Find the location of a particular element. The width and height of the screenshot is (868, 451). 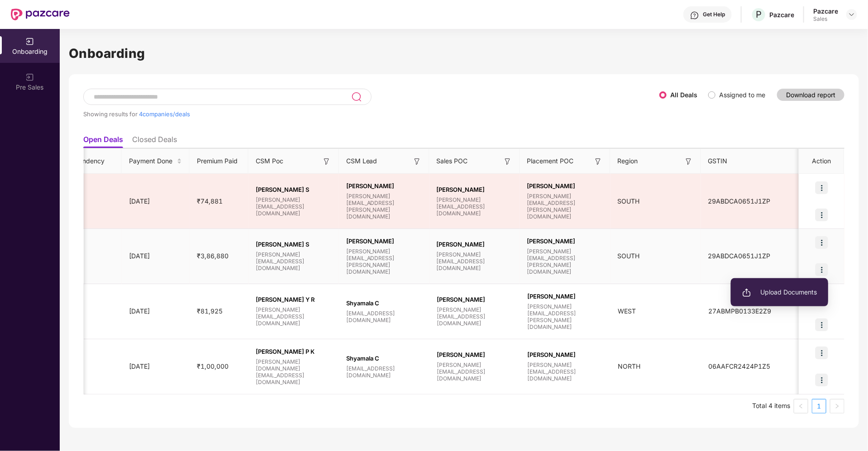

button: right is located at coordinates (837, 406).